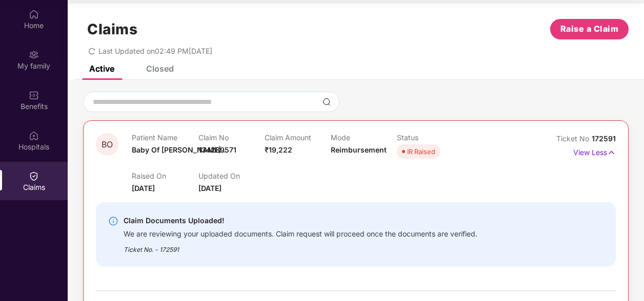 The height and width of the screenshot is (301, 644). What do you see at coordinates (34, 177) in the screenshot?
I see `img: svg+xml;base64,PHN2ZyBpZD0iQ2xhaW0iIHhtbG5zPSJodHRwOi8vd3d3LnczLm9yZy8yMDAwL3N2ZyIgd2lkdGg9IjIwIi...` at bounding box center [34, 177].